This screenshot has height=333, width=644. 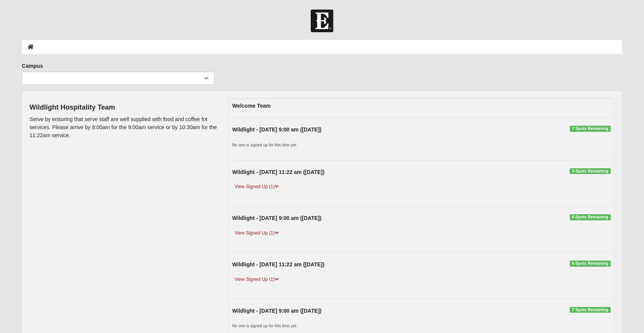 What do you see at coordinates (123, 108) in the screenshot?
I see `h4: Wildlight Hospitality Team` at bounding box center [123, 108].